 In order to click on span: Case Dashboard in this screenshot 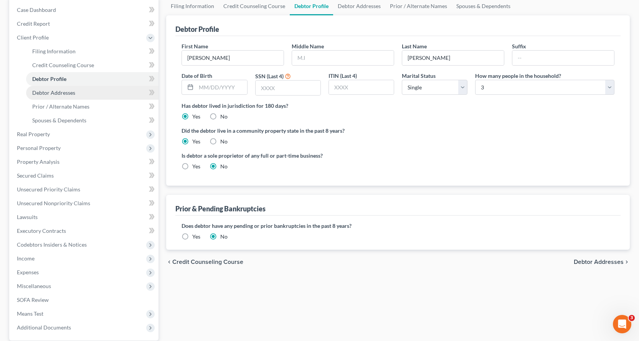, I will do `click(36, 10)`.